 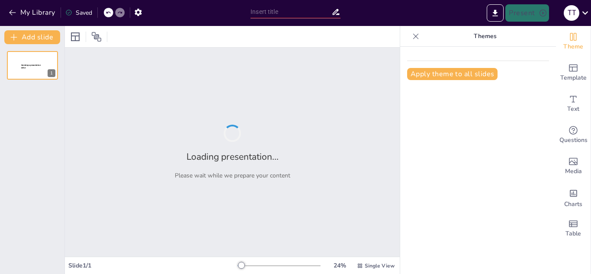 What do you see at coordinates (574, 135) in the screenshot?
I see `div: Get real-time input from your audience` at bounding box center [574, 135].